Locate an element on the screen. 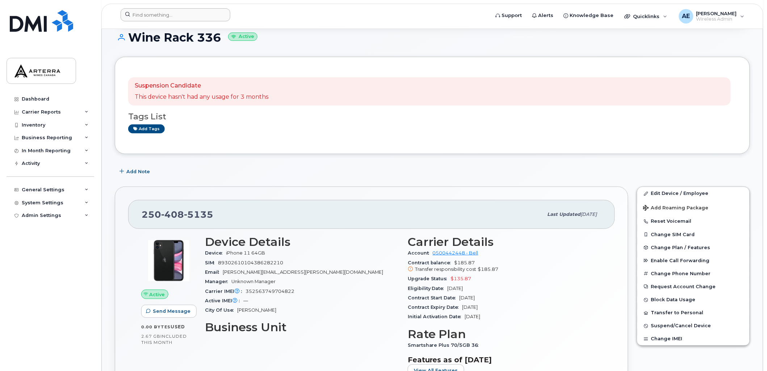 The image size is (767, 371). button: Request Account Change is located at coordinates (693, 287).